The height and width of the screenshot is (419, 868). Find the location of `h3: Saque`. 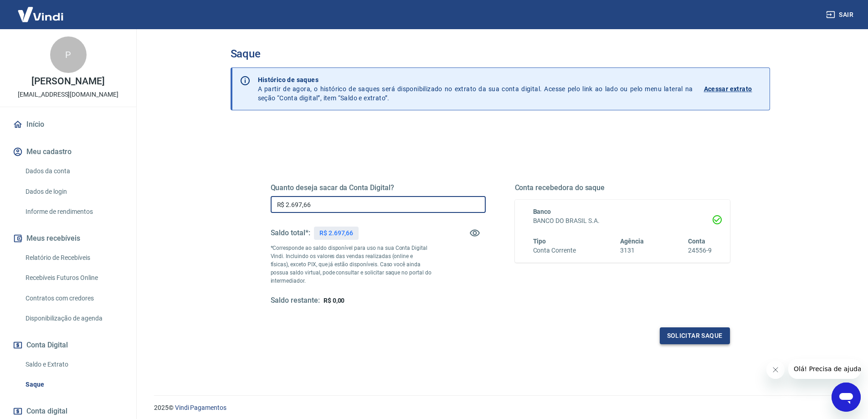

h3: Saque is located at coordinates (500, 54).